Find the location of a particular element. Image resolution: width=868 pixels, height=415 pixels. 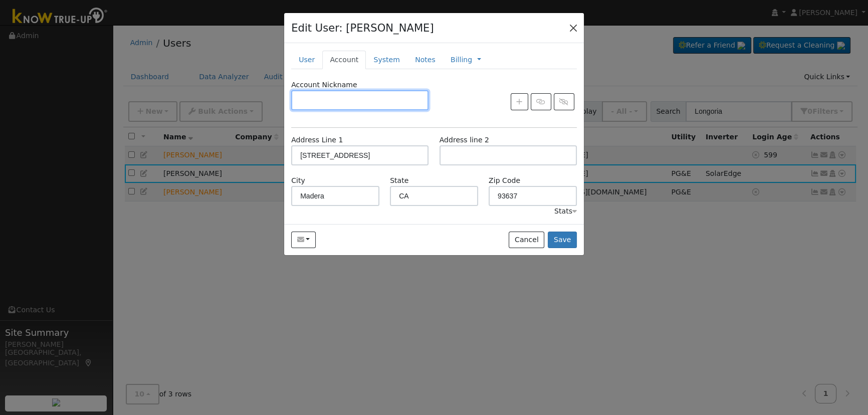

label: Zip Code is located at coordinates (504, 181).